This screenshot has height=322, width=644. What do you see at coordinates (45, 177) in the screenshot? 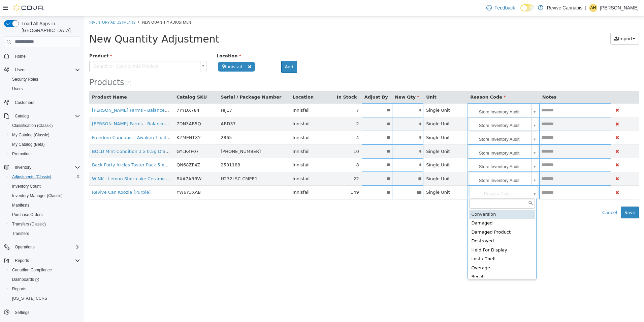
I see `span: Adjustments (Classic)` at bounding box center [45, 177].